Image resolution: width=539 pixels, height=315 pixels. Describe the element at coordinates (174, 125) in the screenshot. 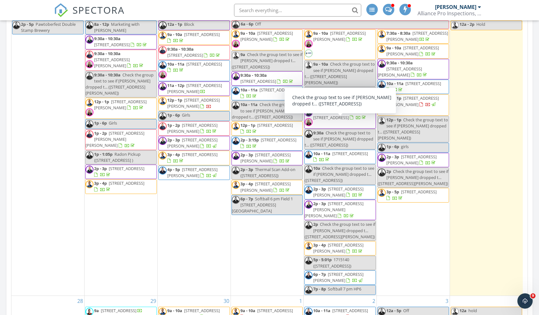

I see `span: 1p - 2p` at that location.